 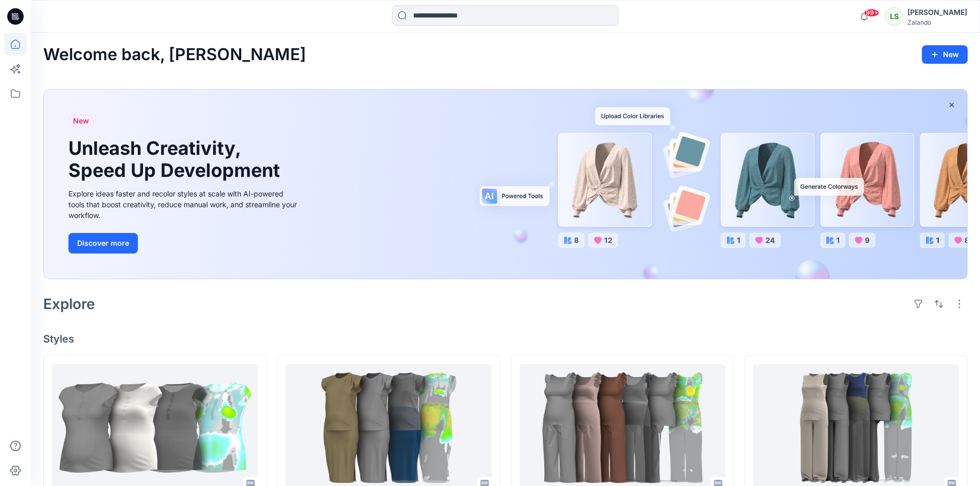 What do you see at coordinates (894, 17) in the screenshot?
I see `div: LS` at bounding box center [894, 17].